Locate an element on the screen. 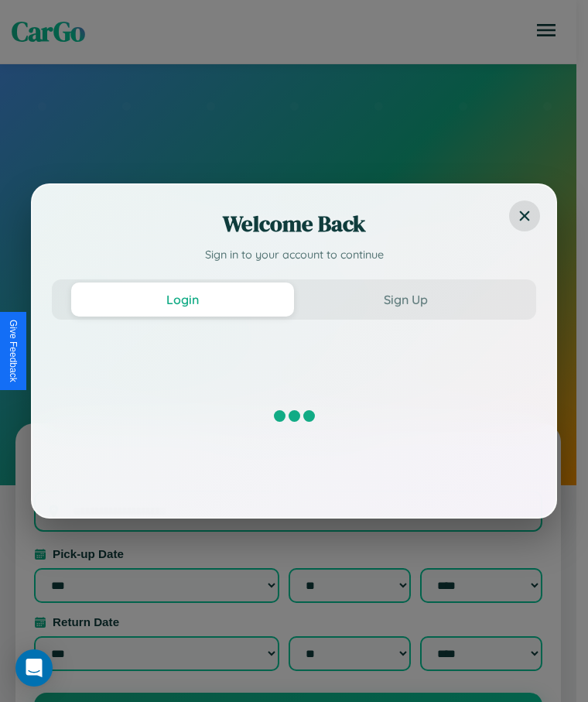 This screenshot has height=702, width=588. button: Login is located at coordinates (182, 300).